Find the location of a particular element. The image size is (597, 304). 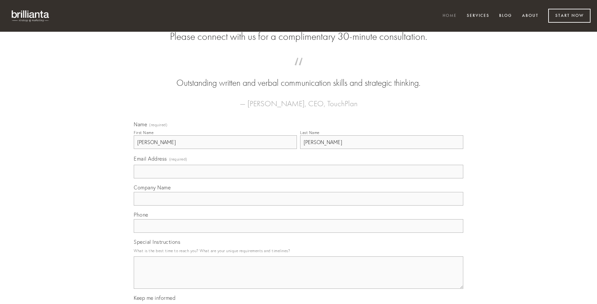

a: Services is located at coordinates (478, 16).